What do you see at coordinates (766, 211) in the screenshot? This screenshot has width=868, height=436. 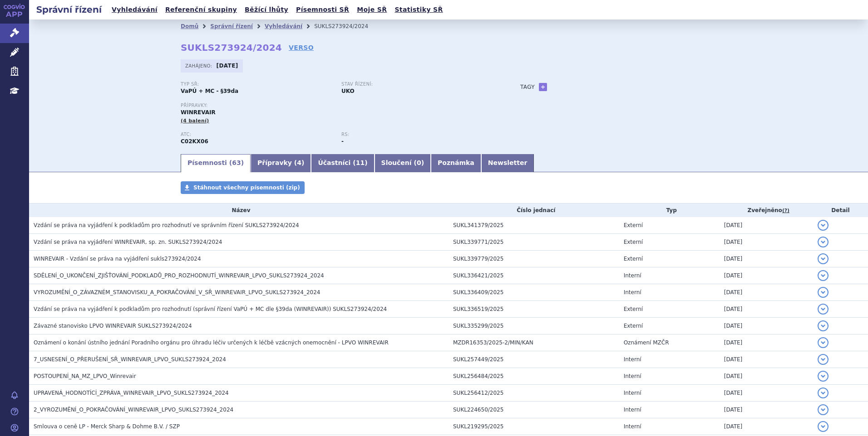 I see `th: Zveřejněno` at bounding box center [766, 211].